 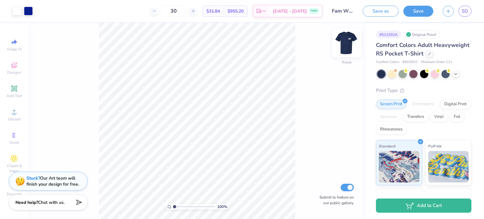 I want to click on div: Our Art team will finish your design for free., so click(x=53, y=181).